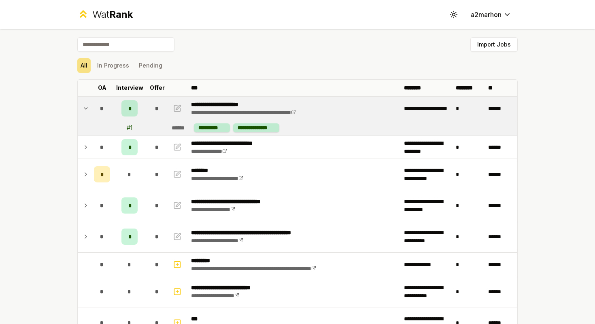 The height and width of the screenshot is (324, 595). I want to click on button: In Progress, so click(113, 66).